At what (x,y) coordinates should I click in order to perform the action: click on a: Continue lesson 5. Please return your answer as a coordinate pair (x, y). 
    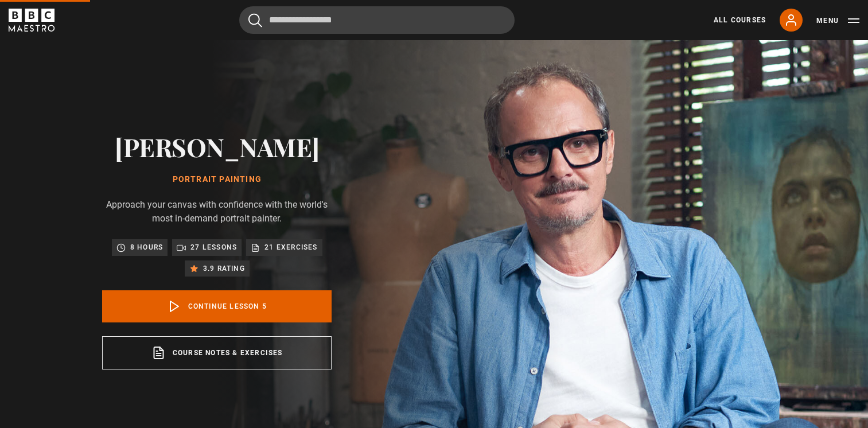
    Looking at the image, I should click on (217, 306).